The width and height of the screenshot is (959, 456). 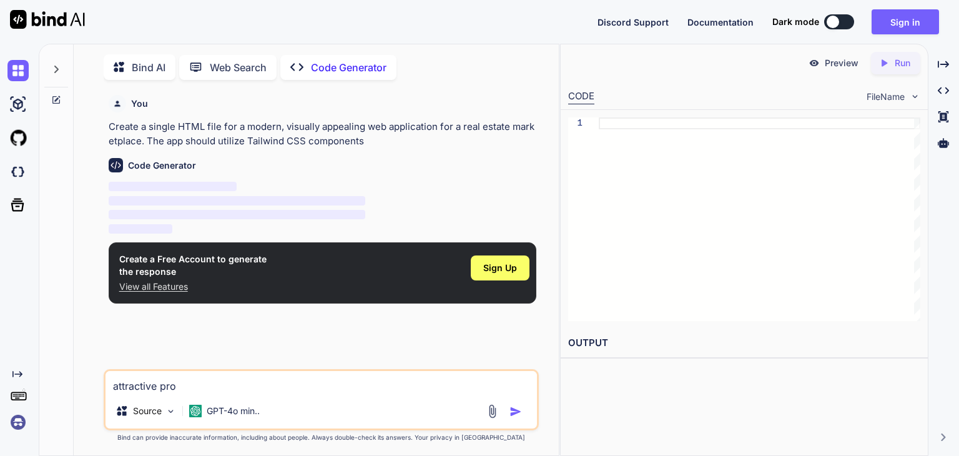 I want to click on h6: You, so click(x=139, y=104).